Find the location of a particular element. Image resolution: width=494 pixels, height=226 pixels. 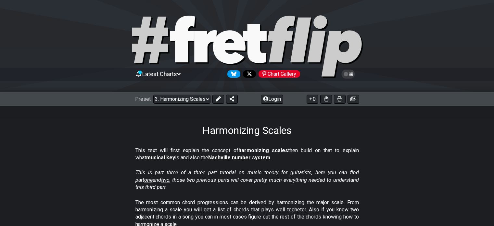

select: Preset is located at coordinates (182, 99).